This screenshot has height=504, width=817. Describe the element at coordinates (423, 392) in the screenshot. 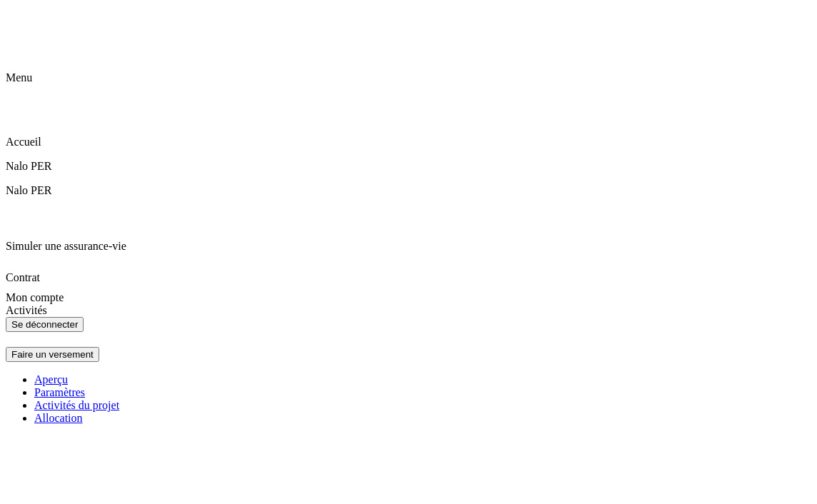

I see `div: Paramètres` at that location.